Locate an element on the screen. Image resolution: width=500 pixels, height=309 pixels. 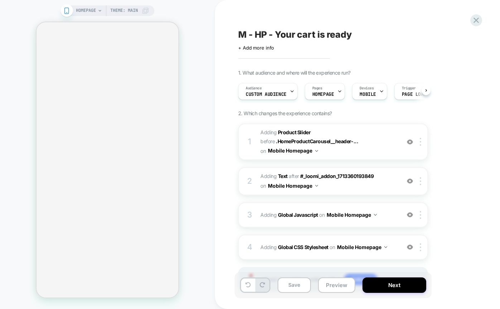
span: Pages is located at coordinates (318, 88).